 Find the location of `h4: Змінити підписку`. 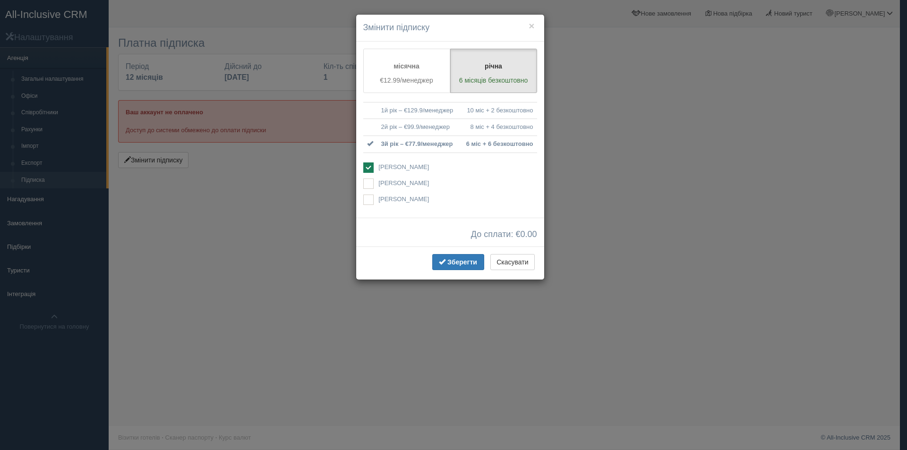

h4: Змінити підписку is located at coordinates (450, 28).